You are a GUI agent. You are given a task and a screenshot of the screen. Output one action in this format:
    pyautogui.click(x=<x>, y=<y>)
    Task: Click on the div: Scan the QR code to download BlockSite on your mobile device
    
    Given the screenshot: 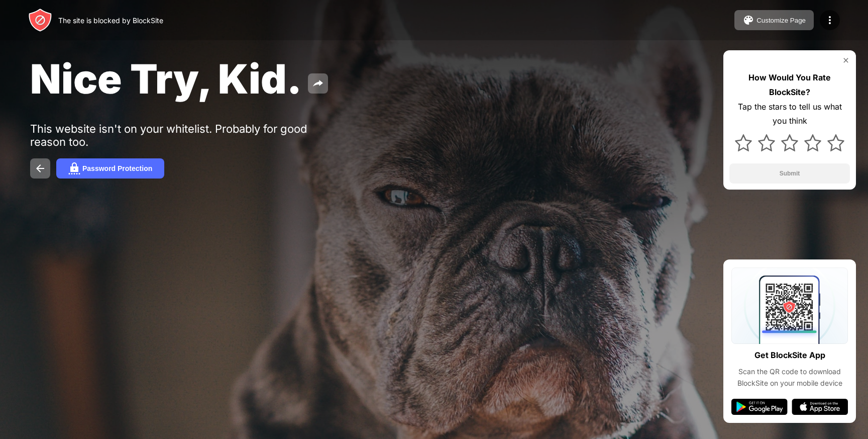 What is the action you would take?
    pyautogui.click(x=789, y=377)
    